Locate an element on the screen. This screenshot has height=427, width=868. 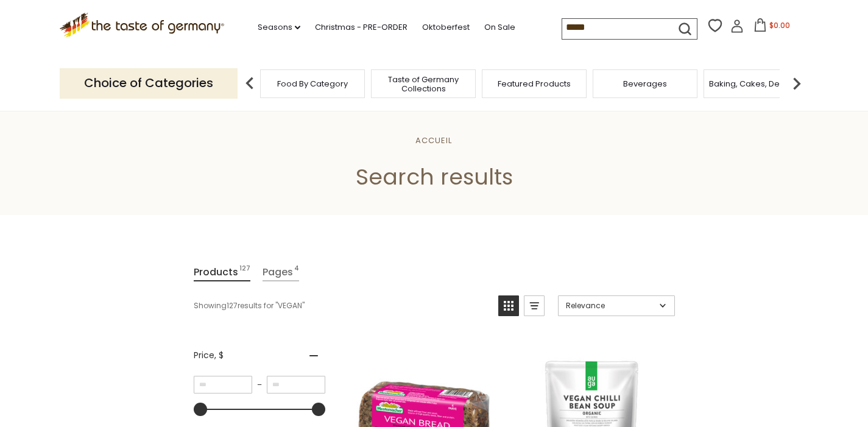
a: Sort options is located at coordinates (616, 306).